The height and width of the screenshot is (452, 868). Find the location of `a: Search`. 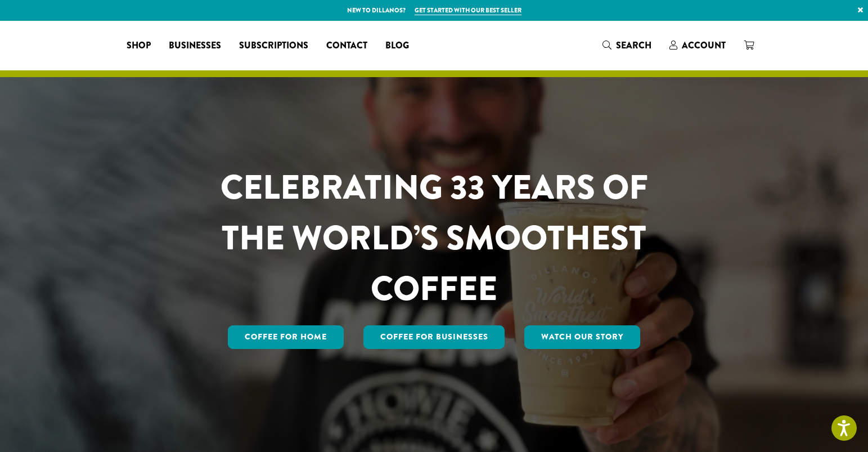

a: Search is located at coordinates (627, 45).